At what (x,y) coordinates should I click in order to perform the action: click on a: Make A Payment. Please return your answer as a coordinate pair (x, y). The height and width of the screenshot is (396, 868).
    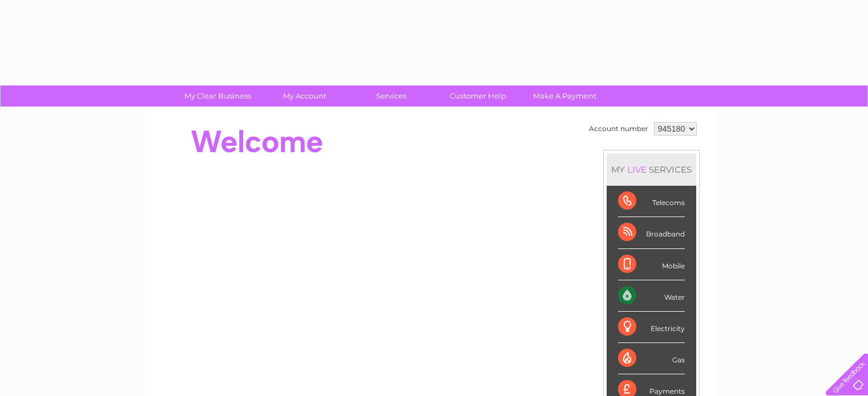
    Looking at the image, I should click on (564, 96).